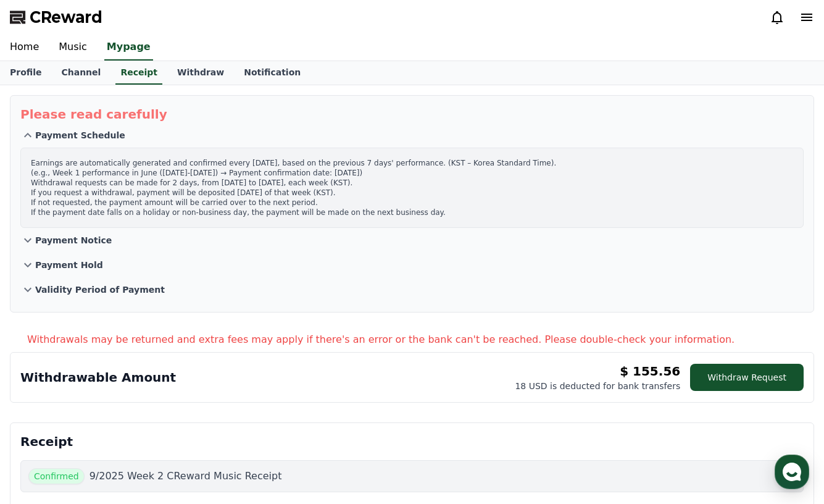  What do you see at coordinates (412, 240) in the screenshot?
I see `button: Payment Notice` at bounding box center [412, 240].